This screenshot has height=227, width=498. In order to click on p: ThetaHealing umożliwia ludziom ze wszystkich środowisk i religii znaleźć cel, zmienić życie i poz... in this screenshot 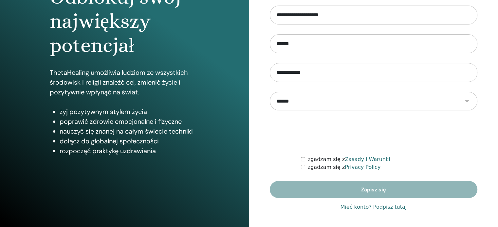, I will do `click(124, 82)`.